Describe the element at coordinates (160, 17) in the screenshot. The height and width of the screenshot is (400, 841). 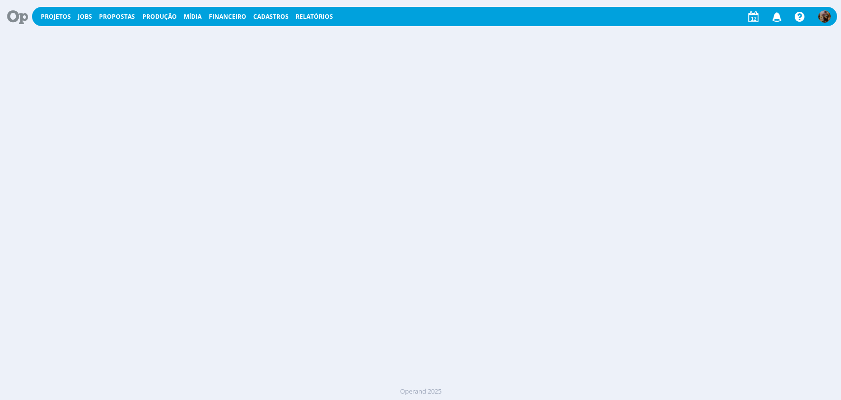
I see `button: Produção` at that location.